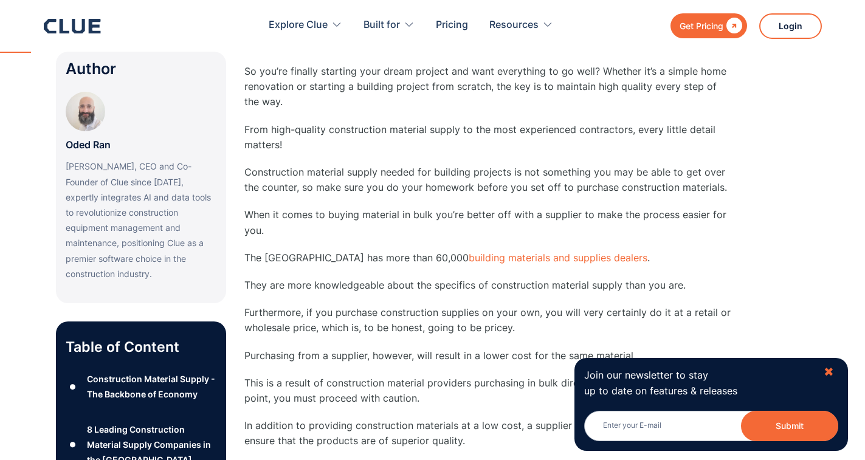  I want to click on p: Table of Content, so click(141, 347).